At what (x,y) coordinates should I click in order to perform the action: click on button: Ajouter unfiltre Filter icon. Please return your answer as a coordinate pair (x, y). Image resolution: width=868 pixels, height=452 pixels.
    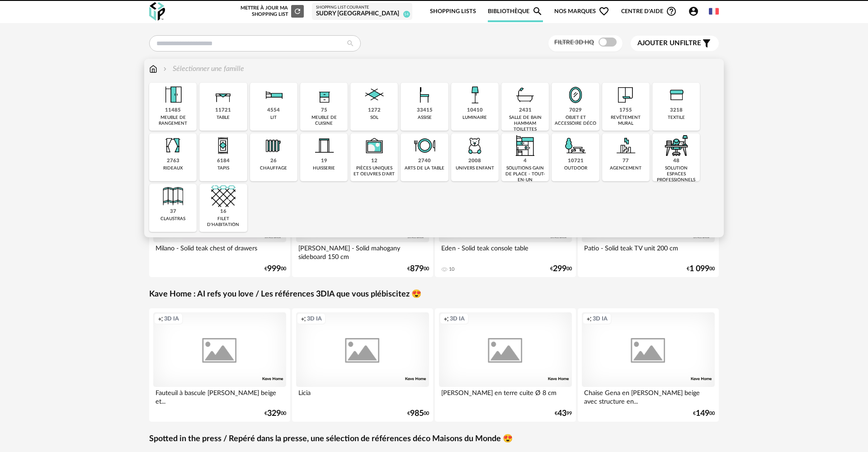
    Looking at the image, I should click on (674, 44).